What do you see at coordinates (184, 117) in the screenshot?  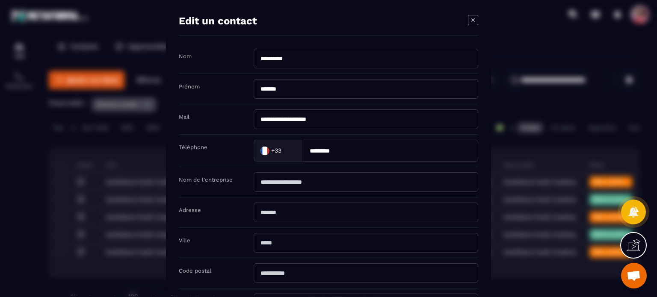 I see `label: Mail` at bounding box center [184, 117].